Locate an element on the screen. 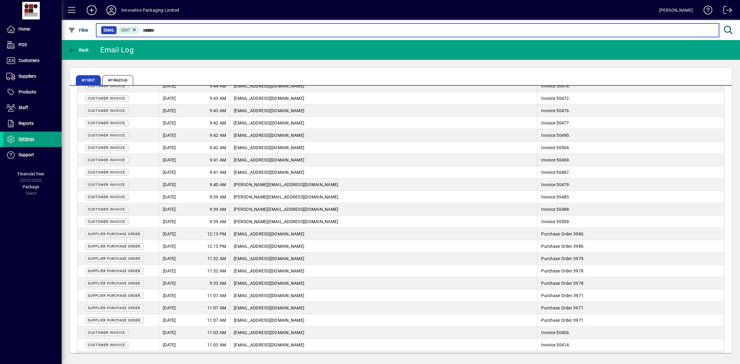 Image resolution: width=740 pixels, height=364 pixels. span: Financial Year is located at coordinates (31, 174).